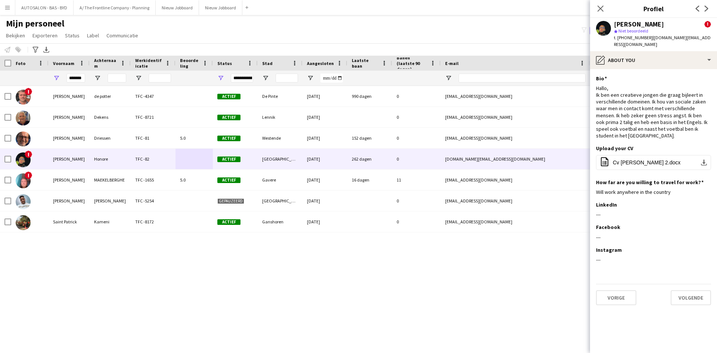 The image size is (717, 353). What do you see at coordinates (23, 118) in the screenshot?
I see `img: Patrick Dekens` at bounding box center [23, 118].